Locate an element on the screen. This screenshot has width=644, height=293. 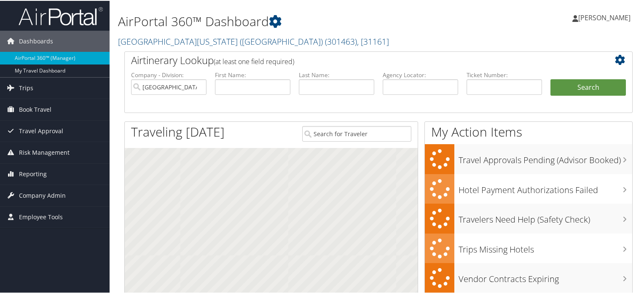
a: Hotel Payment Authorizations Failed is located at coordinates (528, 188).